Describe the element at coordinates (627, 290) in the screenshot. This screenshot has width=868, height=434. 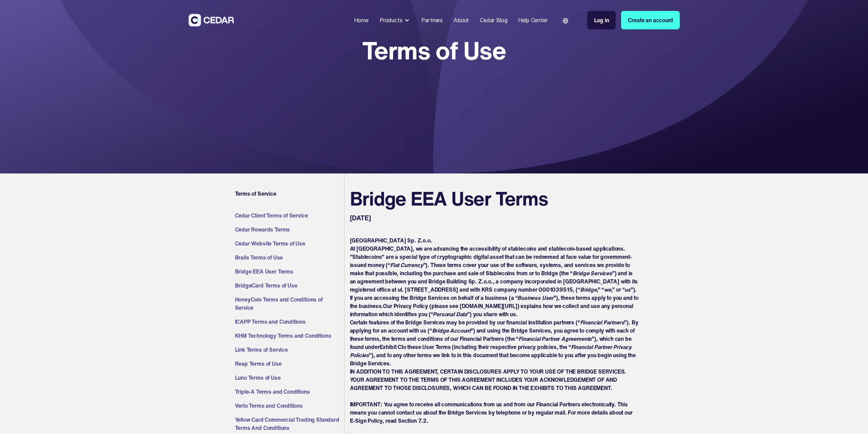
I see `em: us` at that location.